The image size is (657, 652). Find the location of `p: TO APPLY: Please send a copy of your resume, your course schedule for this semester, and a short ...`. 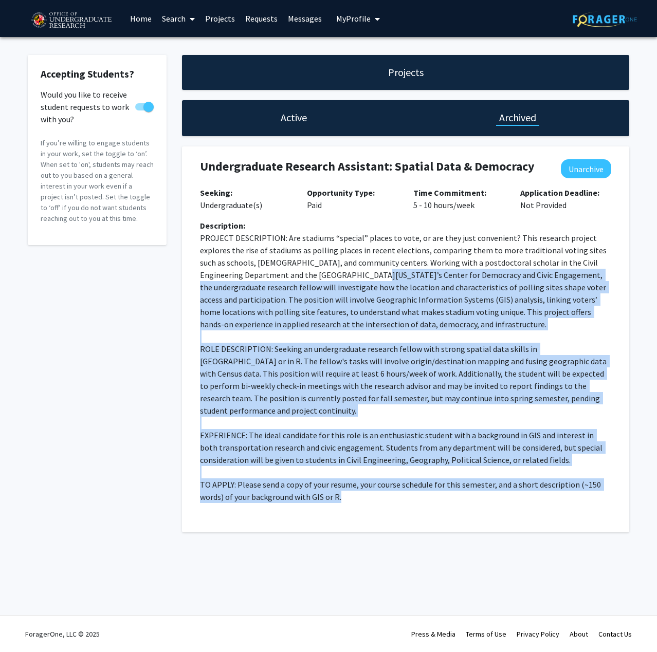

p: TO APPLY: Please send a copy of your resume, your course schedule for this semester, and a short ... is located at coordinates (406, 491).